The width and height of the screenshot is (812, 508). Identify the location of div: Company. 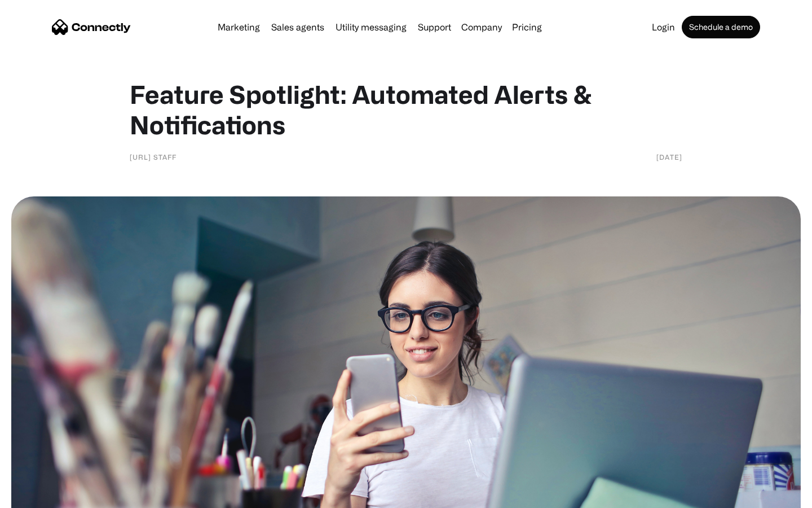
(481, 27).